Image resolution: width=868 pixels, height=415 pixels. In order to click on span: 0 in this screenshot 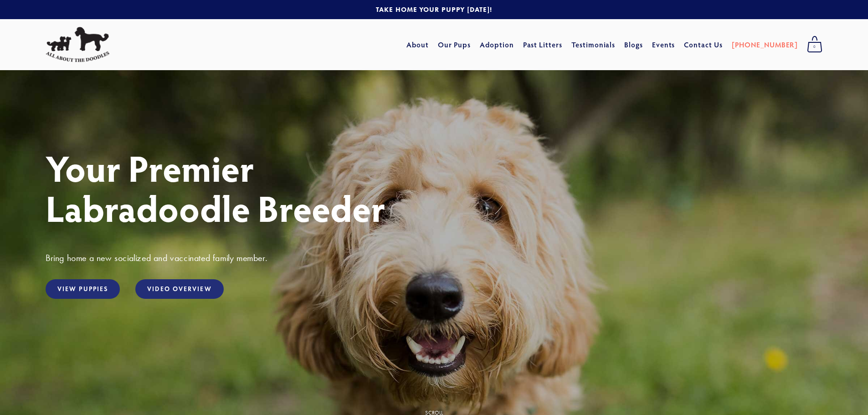, I will do `click(815, 47)`.